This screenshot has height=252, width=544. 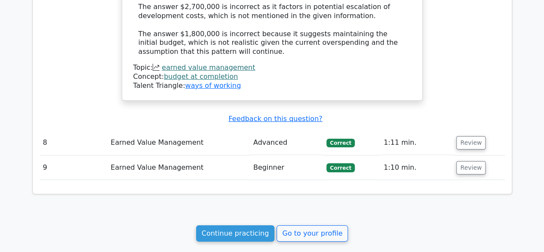 What do you see at coordinates (235, 233) in the screenshot?
I see `a: Continue practicing` at bounding box center [235, 233].